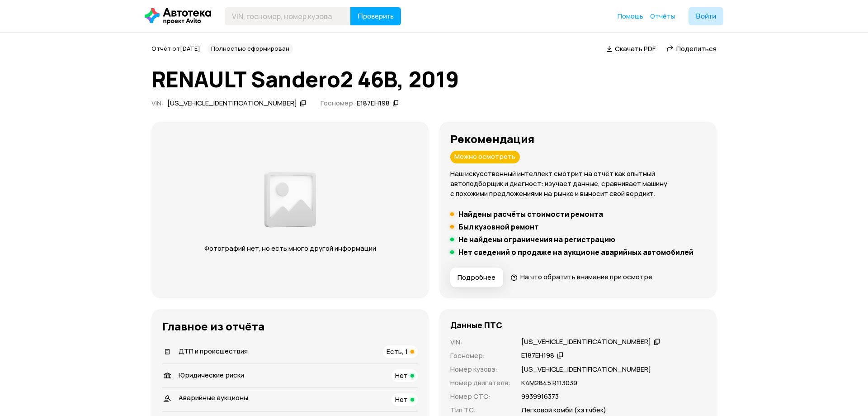 Image resolution: width=868 pixels, height=416 pixels. What do you see at coordinates (630, 17) in the screenshot?
I see `a: Помощь` at bounding box center [630, 17].